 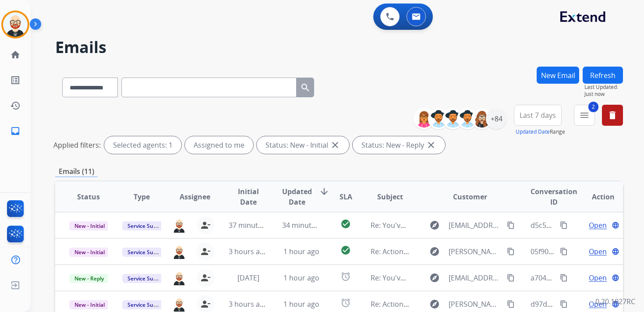 I want to click on th: Action, so click(x=596, y=197).